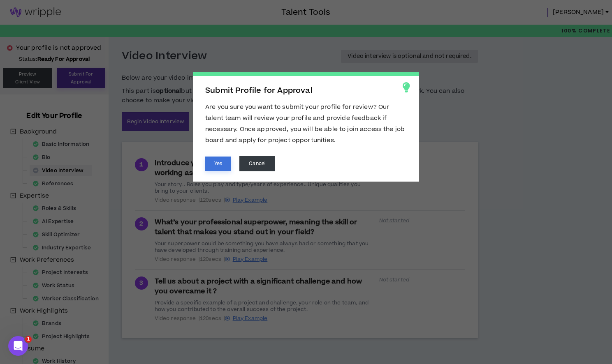  What do you see at coordinates (305, 124) in the screenshot?
I see `span: Are you sure you want to submit your profile for review? Our talent team will review your profile...` at bounding box center [305, 124].